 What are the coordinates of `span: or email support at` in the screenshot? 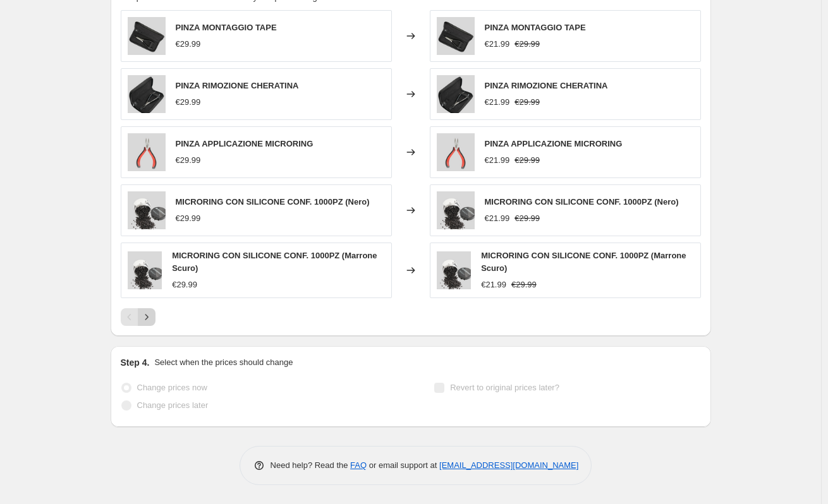 It's located at (403, 465).